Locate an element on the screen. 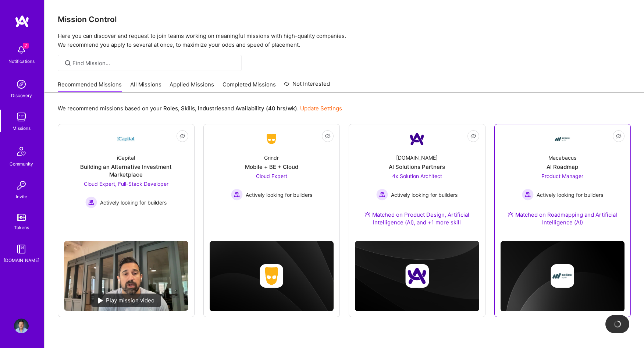  img: Invite is located at coordinates (21, 186).